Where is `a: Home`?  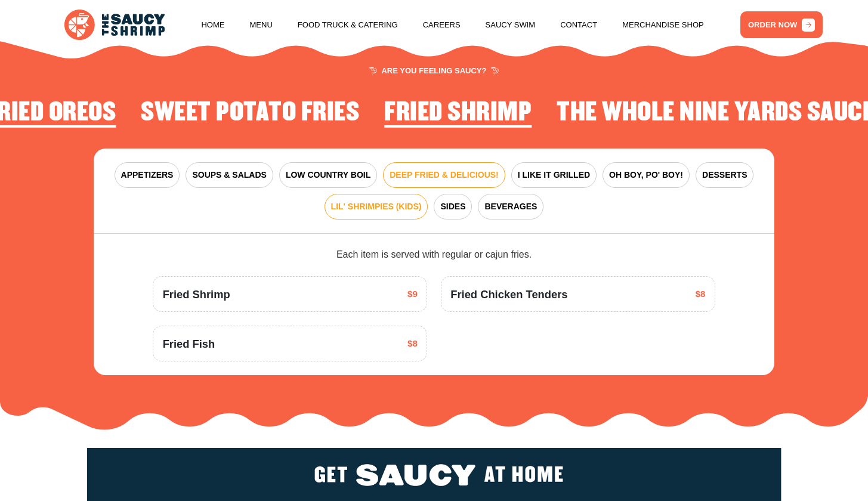
a: Home is located at coordinates (212, 25).